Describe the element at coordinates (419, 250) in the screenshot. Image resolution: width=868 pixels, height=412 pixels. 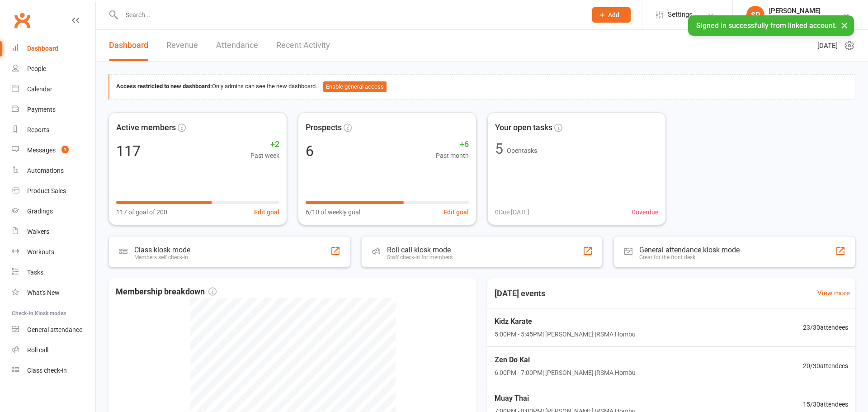
I see `div: Roll call kiosk mode` at that location.